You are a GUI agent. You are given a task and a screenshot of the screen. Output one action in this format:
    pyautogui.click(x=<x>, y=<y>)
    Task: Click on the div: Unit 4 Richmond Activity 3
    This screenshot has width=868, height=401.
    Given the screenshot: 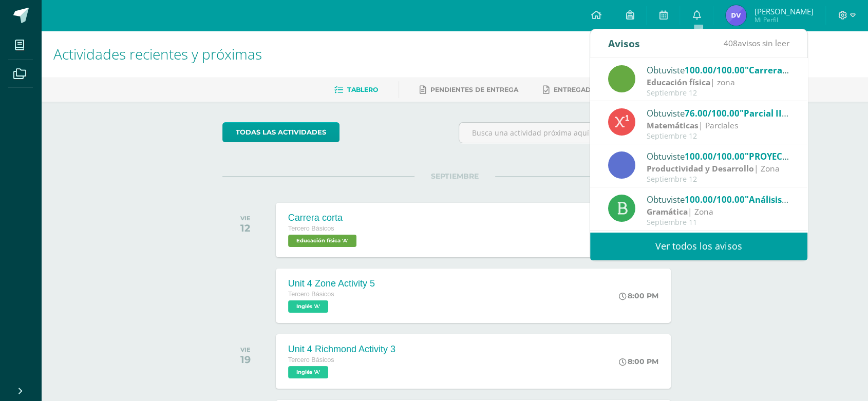 What is the action you would take?
    pyautogui.click(x=342, y=350)
    